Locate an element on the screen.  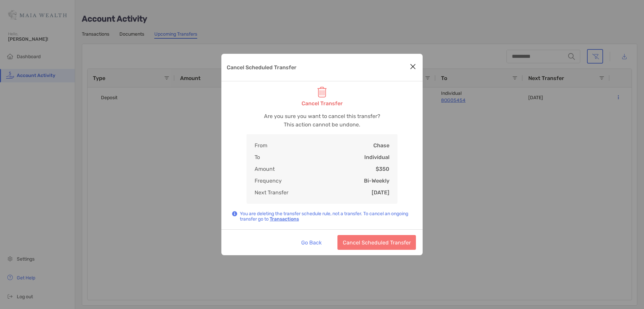
p: To is located at coordinates (257, 157).